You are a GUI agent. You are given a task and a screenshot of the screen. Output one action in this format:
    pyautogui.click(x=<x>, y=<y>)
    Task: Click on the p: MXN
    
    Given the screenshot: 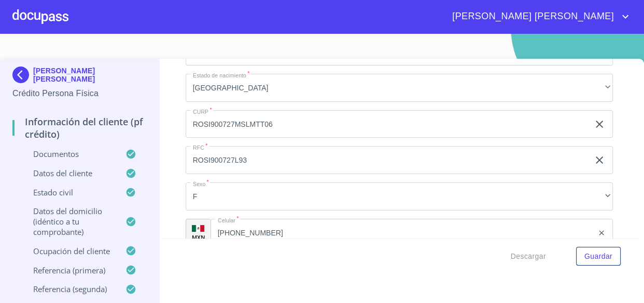 What is the action you would take?
    pyautogui.click(x=198, y=237)
    